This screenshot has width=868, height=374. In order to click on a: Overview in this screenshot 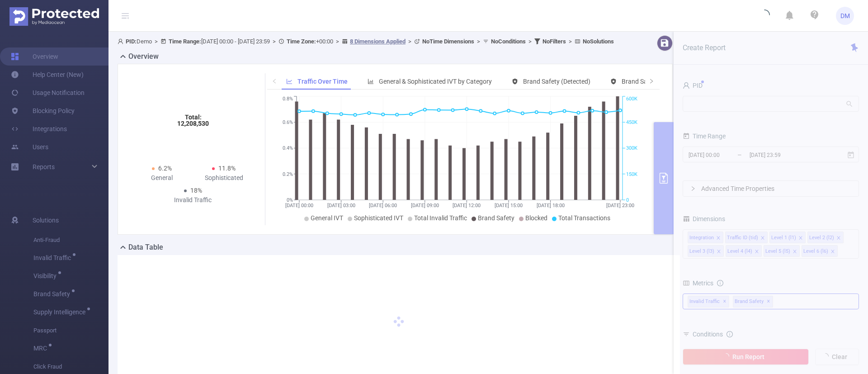, I will do `click(34, 56)`.